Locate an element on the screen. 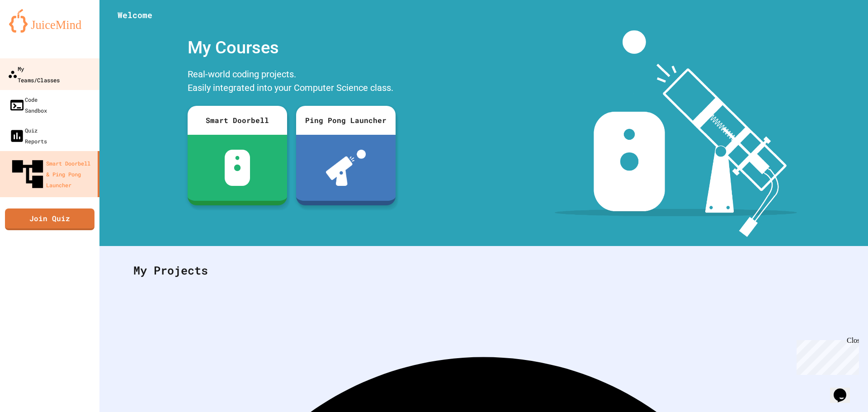 This screenshot has height=412, width=868. div: Chat with us now!Close is located at coordinates (33, 30).